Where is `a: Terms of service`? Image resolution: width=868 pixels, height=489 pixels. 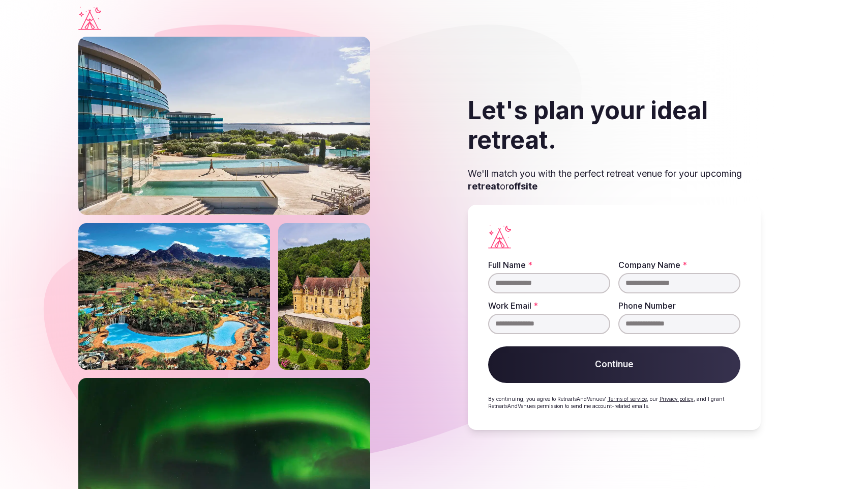
a: Terms of service is located at coordinates (627, 399).